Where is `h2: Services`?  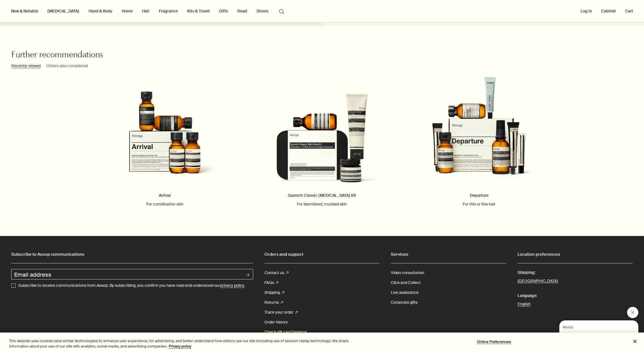
h2: Services is located at coordinates (448, 254).